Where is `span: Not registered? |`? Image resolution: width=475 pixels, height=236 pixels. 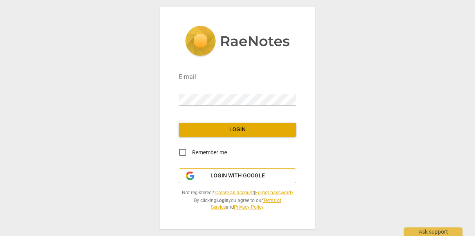
span: Not registered? | is located at coordinates (237, 193).